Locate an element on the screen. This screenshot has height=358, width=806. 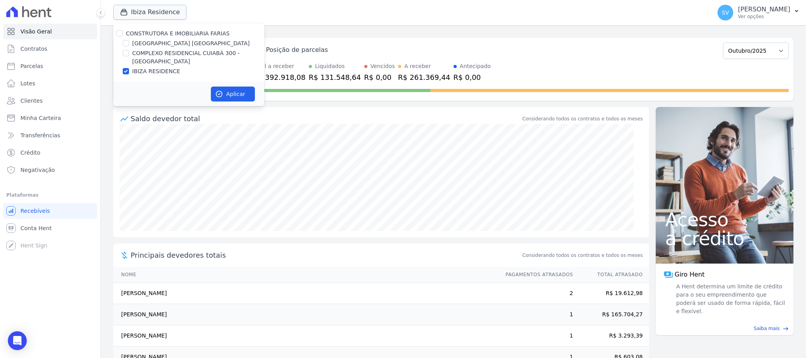
a: Minha Carteira is located at coordinates (50, 118).